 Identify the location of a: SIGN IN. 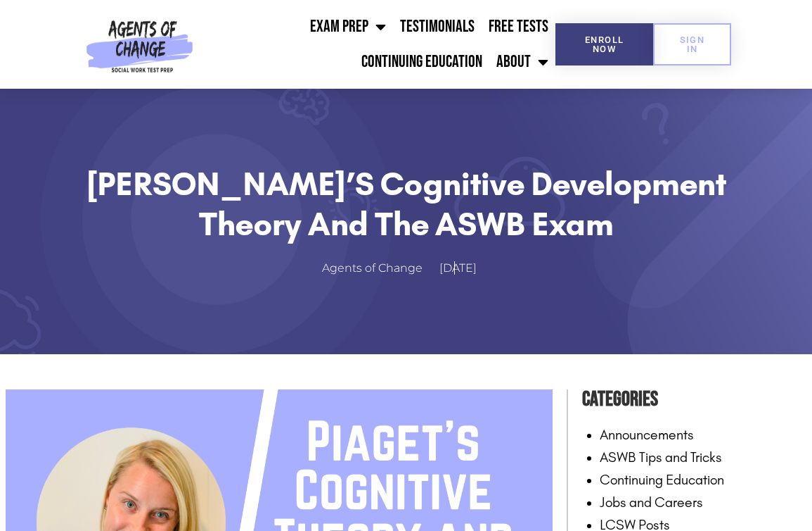
(692, 44).